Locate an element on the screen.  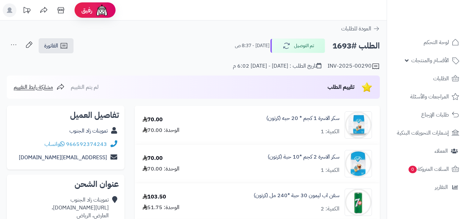
a: التقارير is located at coordinates (427, 187).